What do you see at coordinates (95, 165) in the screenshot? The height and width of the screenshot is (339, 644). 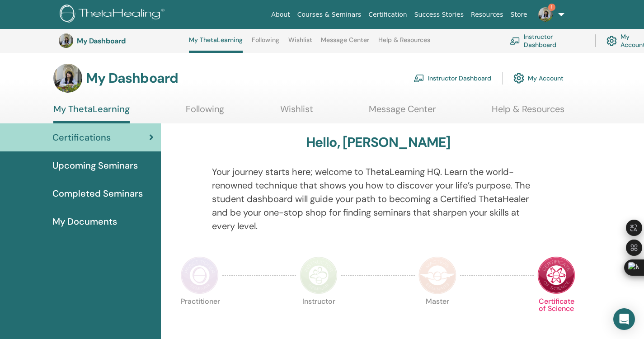 I see `span: Upcoming Seminars` at bounding box center [95, 165].